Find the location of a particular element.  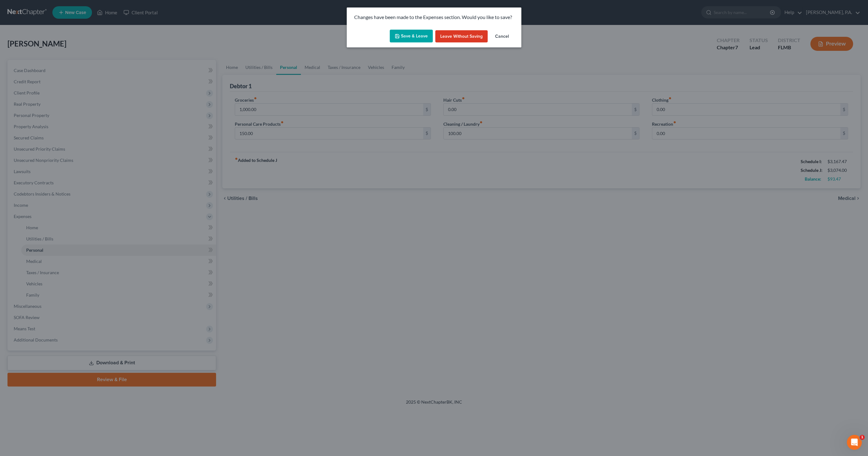

span: 1 is located at coordinates (862, 437).